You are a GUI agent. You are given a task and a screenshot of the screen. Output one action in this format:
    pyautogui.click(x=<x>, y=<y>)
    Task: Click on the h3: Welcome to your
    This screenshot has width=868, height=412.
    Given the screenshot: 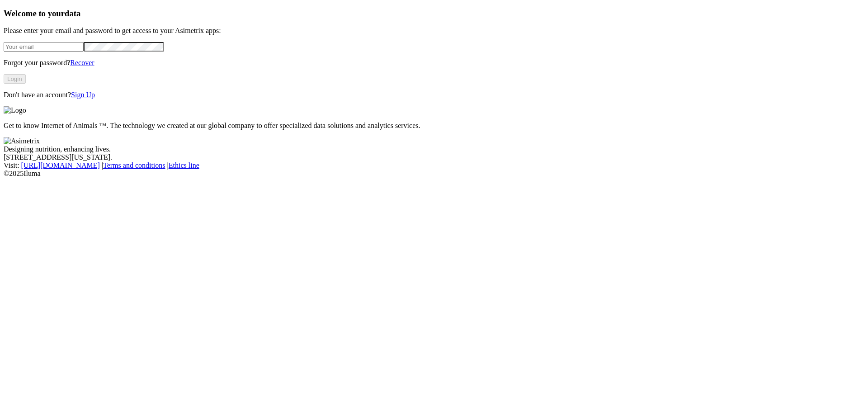 What is the action you would take?
    pyautogui.click(x=434, y=14)
    